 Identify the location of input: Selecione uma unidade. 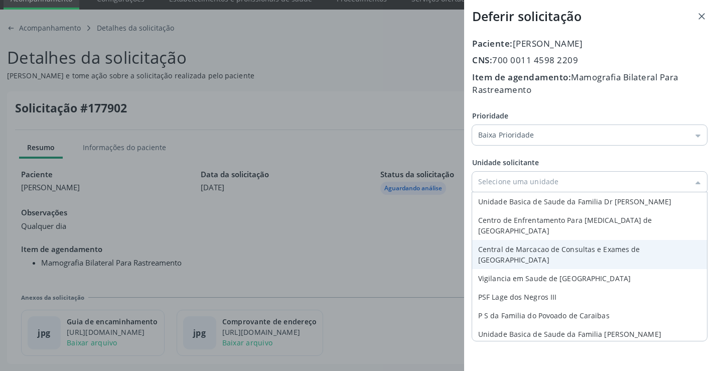
(590, 182).